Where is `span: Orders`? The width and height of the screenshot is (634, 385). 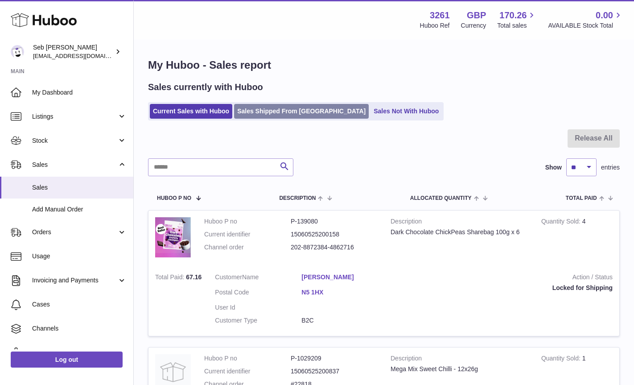
span: Orders is located at coordinates (74, 232).